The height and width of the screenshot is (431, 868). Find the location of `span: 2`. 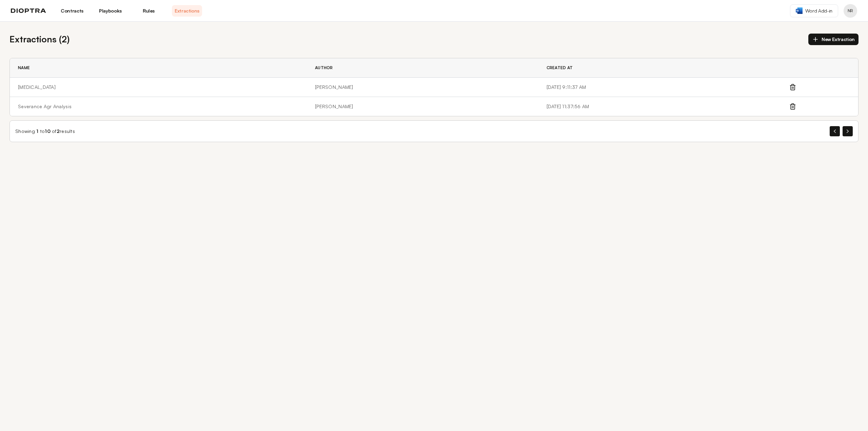

span: 2 is located at coordinates (58, 131).